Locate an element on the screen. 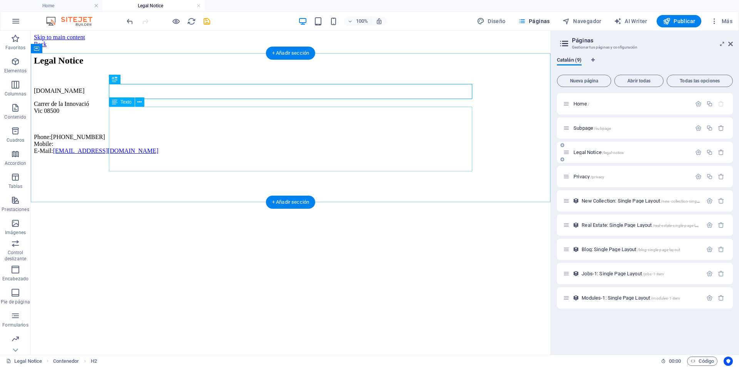 The width and height of the screenshot is (739, 367). button: undo is located at coordinates (130, 21).